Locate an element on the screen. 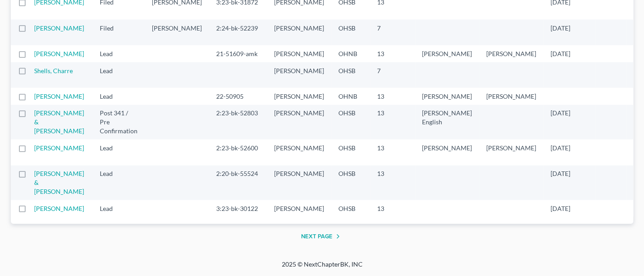 This screenshot has width=644, height=276. td: 2:20-bk-55524 is located at coordinates (237, 183).